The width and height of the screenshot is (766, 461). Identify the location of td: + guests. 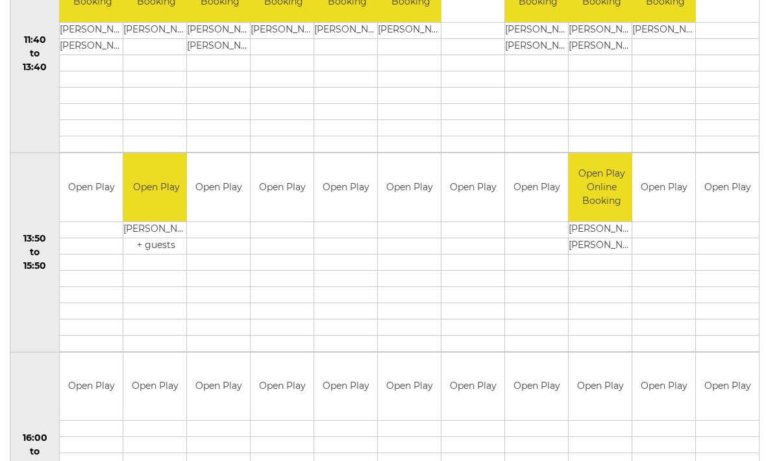
(156, 245).